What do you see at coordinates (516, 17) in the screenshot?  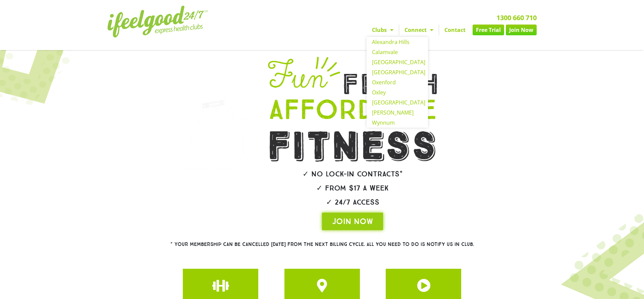 I see `a: 1300 660 710` at bounding box center [516, 17].